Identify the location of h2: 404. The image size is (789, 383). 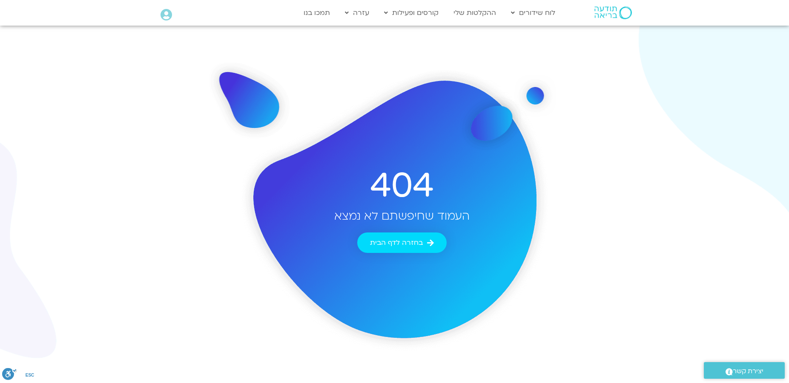
(402, 186).